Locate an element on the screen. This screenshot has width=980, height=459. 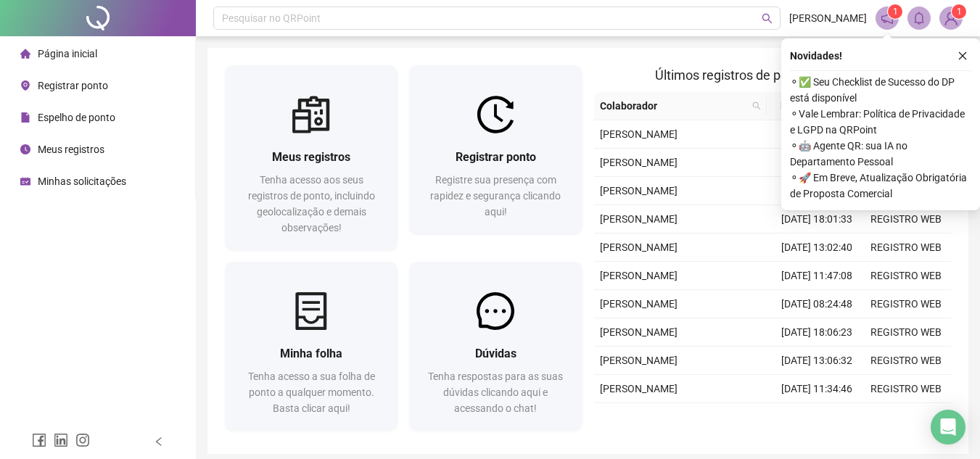
span: ⚬ ✅ Seu Checklist de Sucesso do DP está disponível is located at coordinates (881, 90).